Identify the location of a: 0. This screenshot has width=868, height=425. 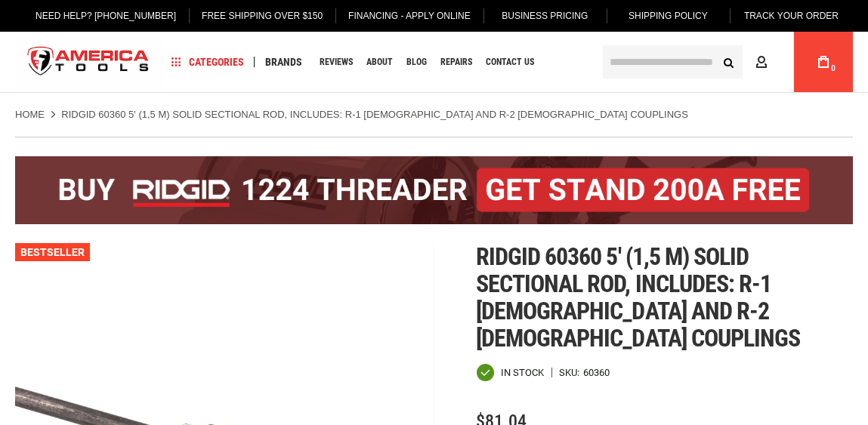
(824, 62).